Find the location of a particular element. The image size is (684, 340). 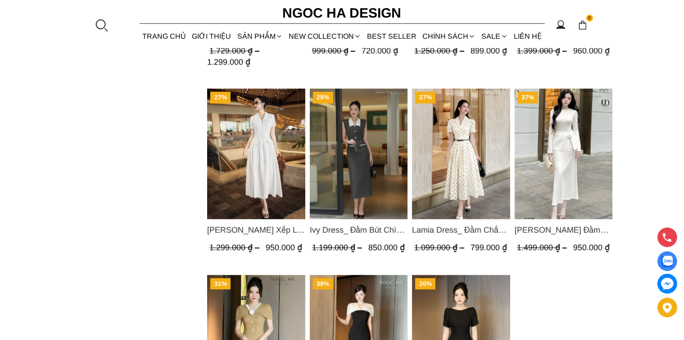

img: img-CART-ICON-ksit0nf1 is located at coordinates (583, 25).